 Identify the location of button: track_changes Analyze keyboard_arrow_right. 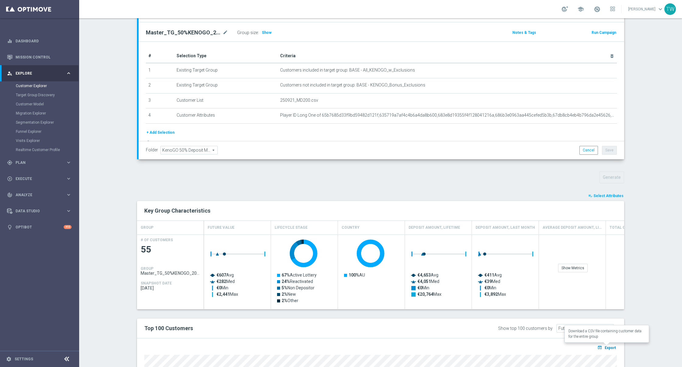
(39, 195).